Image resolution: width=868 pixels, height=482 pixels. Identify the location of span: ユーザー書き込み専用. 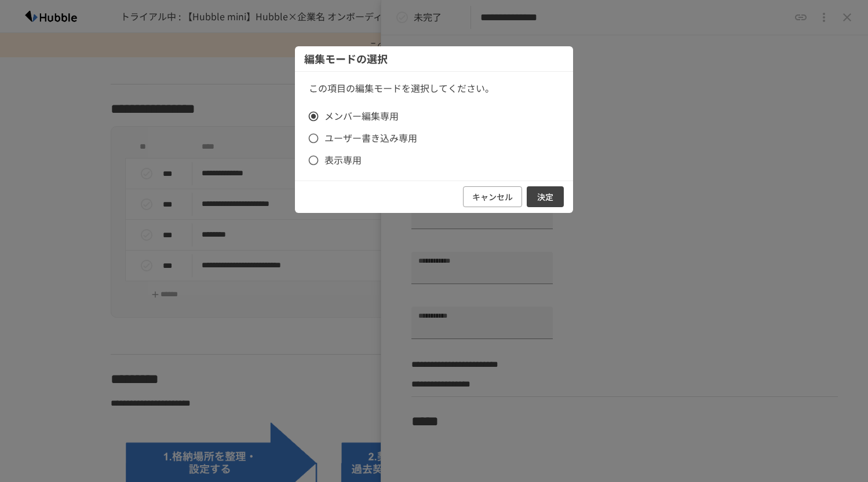
(371, 138).